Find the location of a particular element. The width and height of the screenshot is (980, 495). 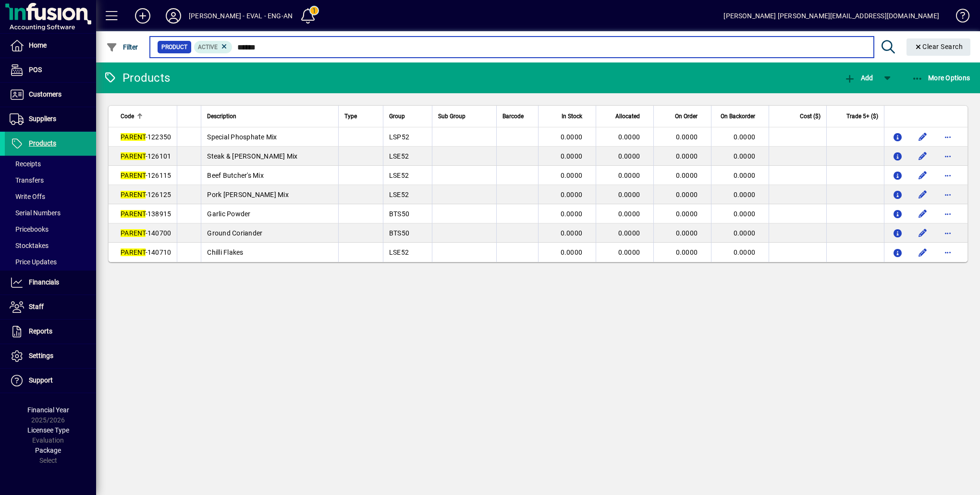

button: Clear is located at coordinates (938, 47).